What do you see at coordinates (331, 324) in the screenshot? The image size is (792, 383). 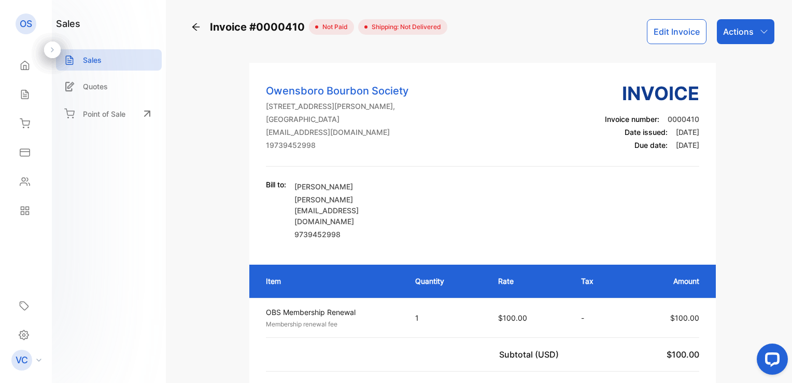 I see `p: Membership renewal fee` at bounding box center [331, 324].